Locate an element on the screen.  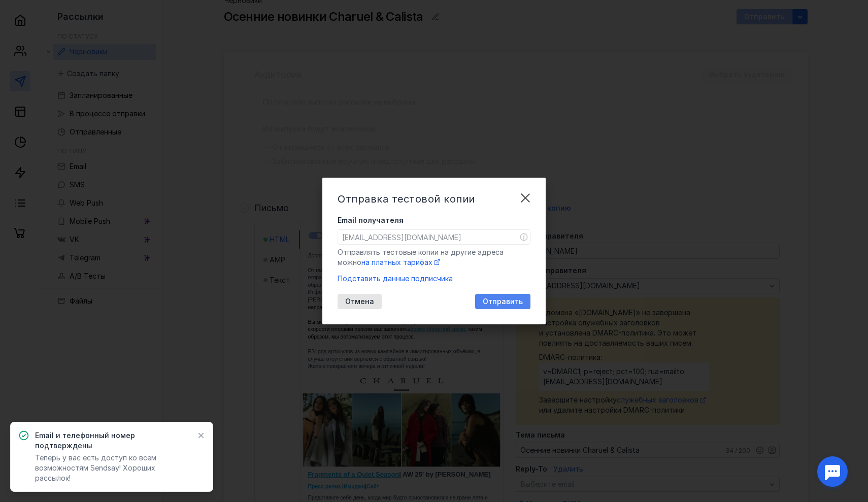
span: Теперь у вас есть доступ ко всем возможностям Sendsay! Хороших рассылок! is located at coordinates (95, 467).